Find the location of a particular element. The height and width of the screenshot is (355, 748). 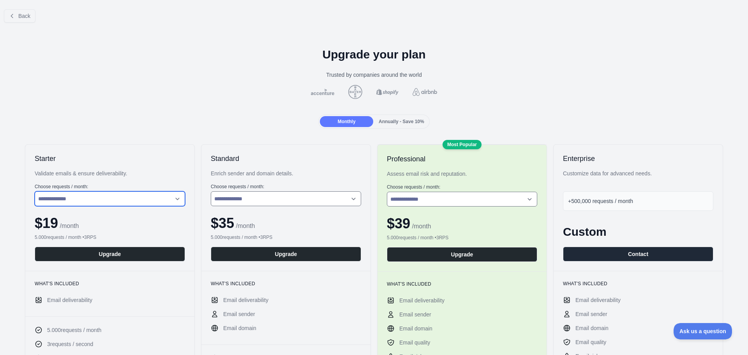

h2: Professional is located at coordinates (462, 159).